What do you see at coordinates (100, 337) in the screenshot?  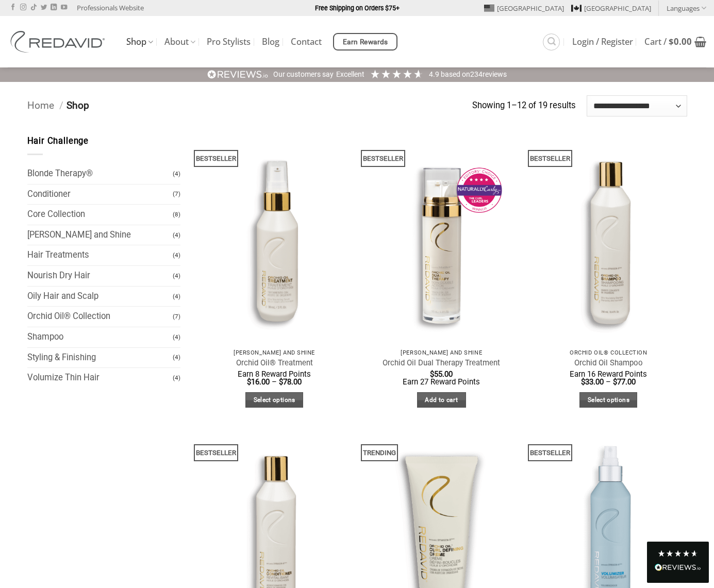 I see `a: Shampoo` at bounding box center [100, 337].